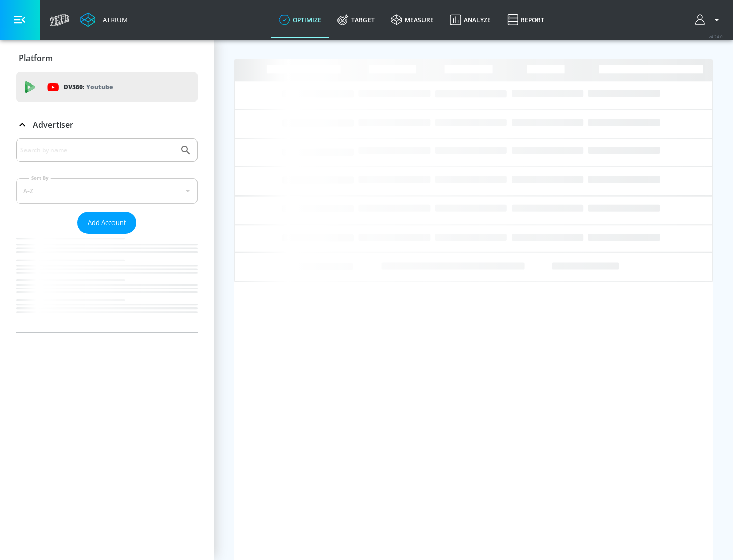 Image resolution: width=733 pixels, height=560 pixels. What do you see at coordinates (107, 87) in the screenshot?
I see `div: DV360: Youtube` at bounding box center [107, 87].